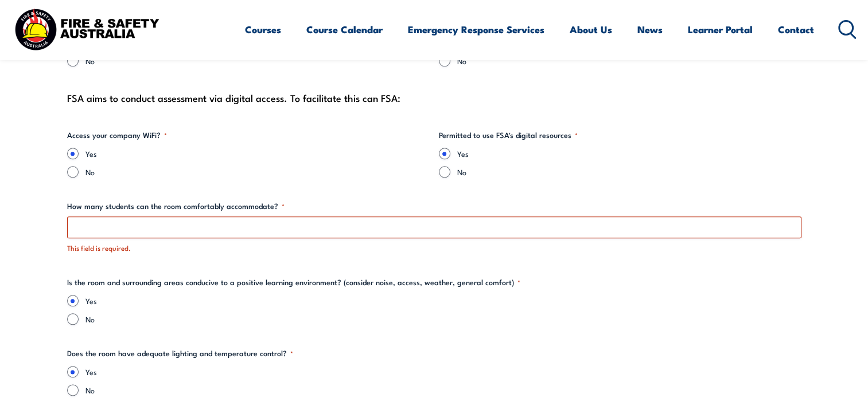  Describe the element at coordinates (434, 248) in the screenshot. I see `div: This field is required.` at that location.